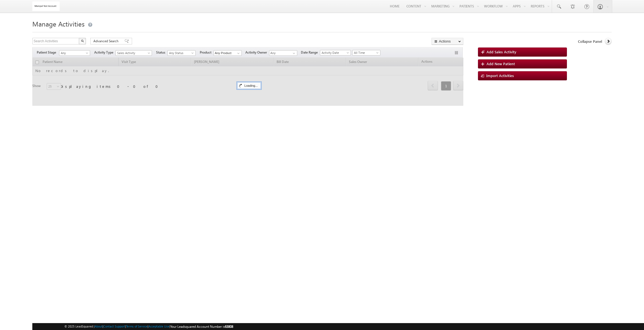  What do you see at coordinates (98, 326) in the screenshot?
I see `a: About` at bounding box center [98, 326].